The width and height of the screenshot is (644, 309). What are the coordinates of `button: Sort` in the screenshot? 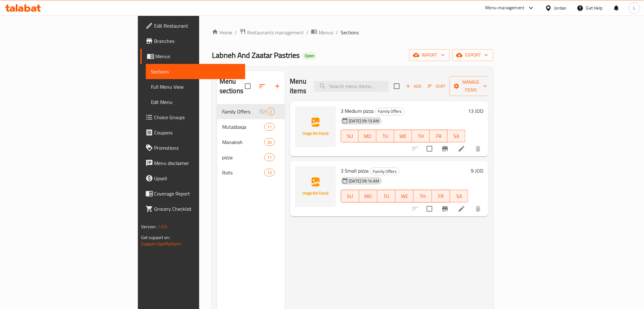 It's located at (436, 86).